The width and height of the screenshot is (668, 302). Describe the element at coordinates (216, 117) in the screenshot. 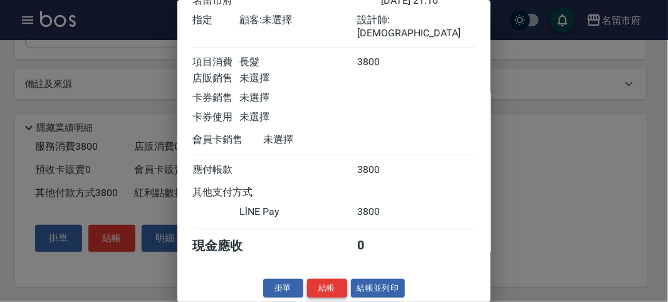

I see `div: 卡券使用` at that location.